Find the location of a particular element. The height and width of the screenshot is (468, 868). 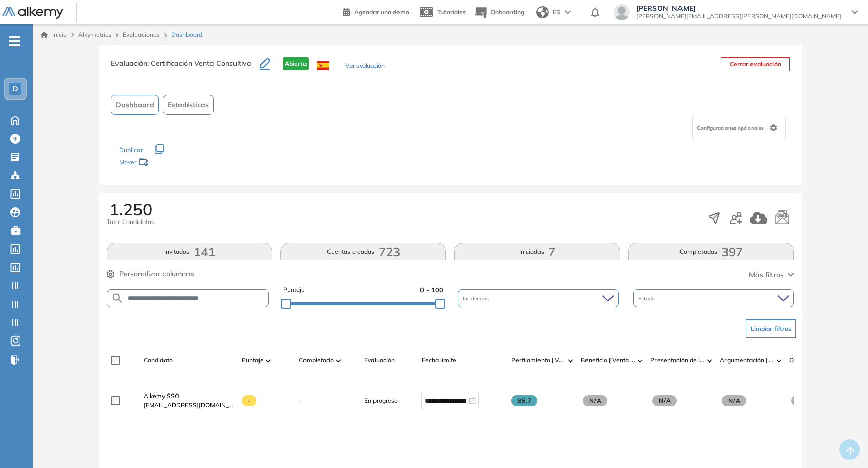

img: SEARCH_ALT is located at coordinates (118, 298).